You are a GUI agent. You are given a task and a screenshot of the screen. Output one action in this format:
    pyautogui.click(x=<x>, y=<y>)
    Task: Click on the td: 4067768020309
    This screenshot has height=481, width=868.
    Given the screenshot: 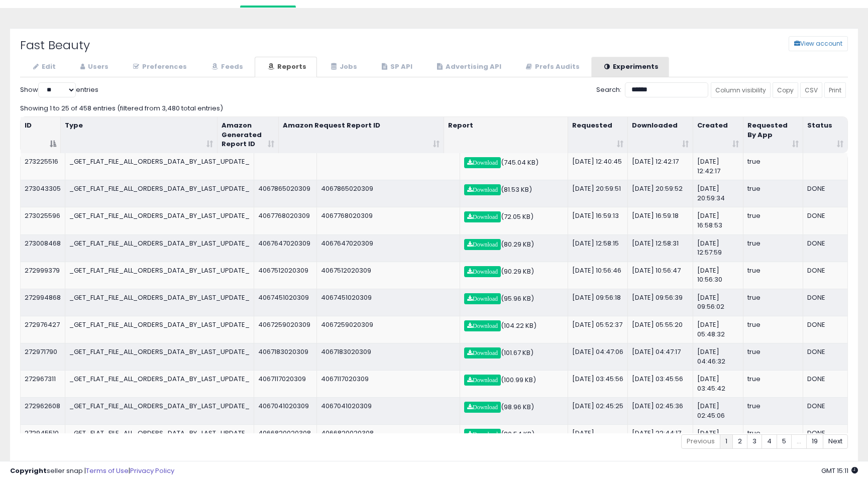 What is the action you would take?
    pyautogui.click(x=388, y=220)
    